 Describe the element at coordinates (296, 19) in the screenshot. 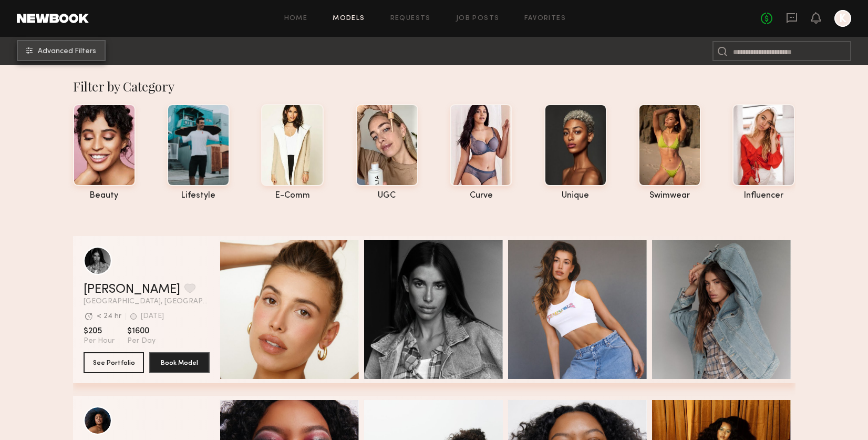

I see `a: Home` at that location.